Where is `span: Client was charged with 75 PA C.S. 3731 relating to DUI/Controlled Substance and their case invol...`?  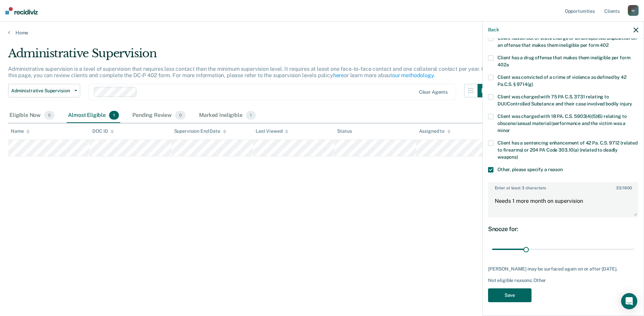
span: Client was charged with 75 PA C.S. 3731 relating to DUI/Controlled Substance and their case invol... is located at coordinates (565, 100).